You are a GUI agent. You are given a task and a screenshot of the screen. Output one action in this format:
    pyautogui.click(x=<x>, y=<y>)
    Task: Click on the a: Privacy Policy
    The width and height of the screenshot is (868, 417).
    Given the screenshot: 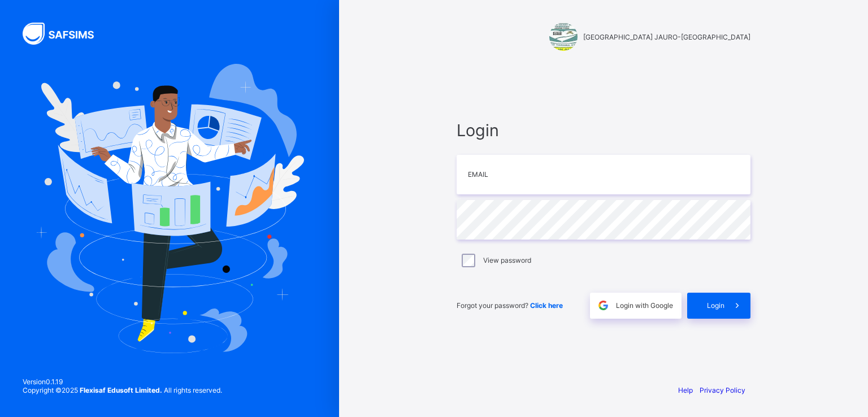 What is the action you would take?
    pyautogui.click(x=723, y=390)
    